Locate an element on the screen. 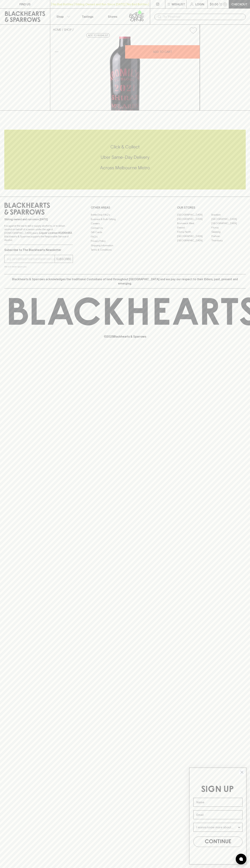 The height and width of the screenshot is (868, 250). a: Business & Bulk Gifting is located at coordinates (125, 219).